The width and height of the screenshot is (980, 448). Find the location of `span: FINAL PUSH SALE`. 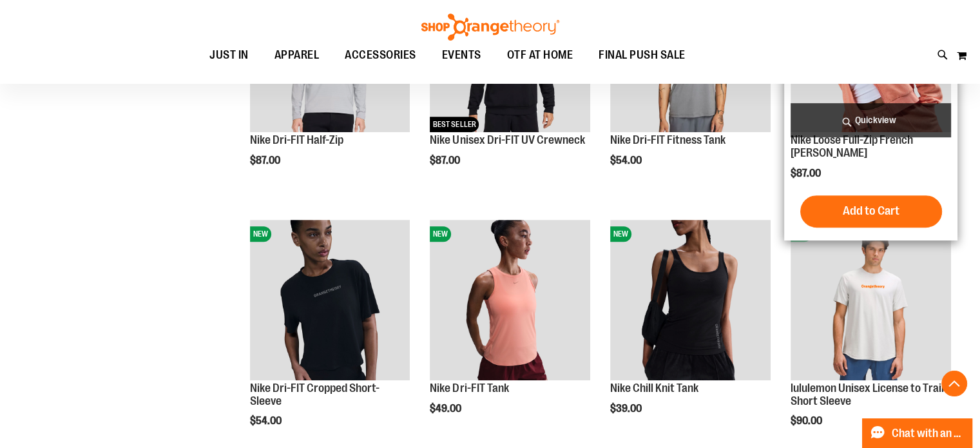

span: FINAL PUSH SALE is located at coordinates (642, 55).